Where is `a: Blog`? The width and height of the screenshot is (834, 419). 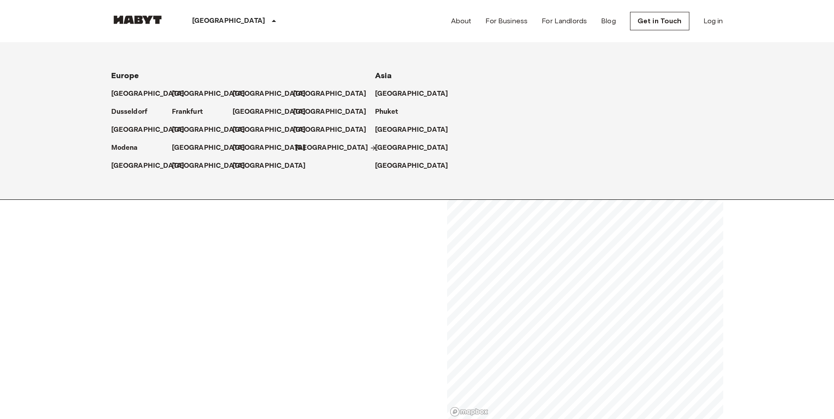 a: Blog is located at coordinates (608, 21).